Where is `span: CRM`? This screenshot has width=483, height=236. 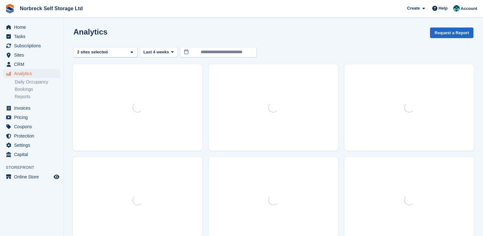 span: CRM is located at coordinates (33, 64).